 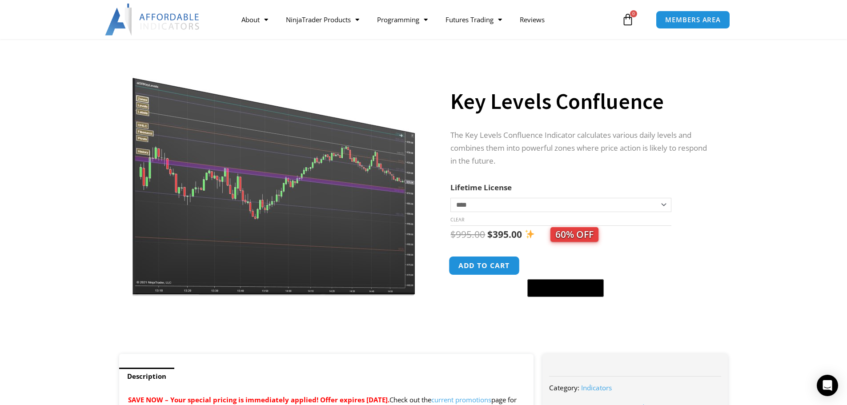 What do you see at coordinates (566, 288) in the screenshot?
I see `button: Buy with GPay` at bounding box center [566, 288].